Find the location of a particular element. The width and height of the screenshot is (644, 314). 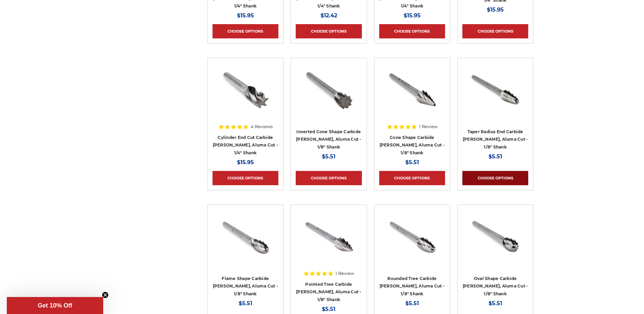

img: flame shaped carbide burr for aluminum is located at coordinates (245, 237).